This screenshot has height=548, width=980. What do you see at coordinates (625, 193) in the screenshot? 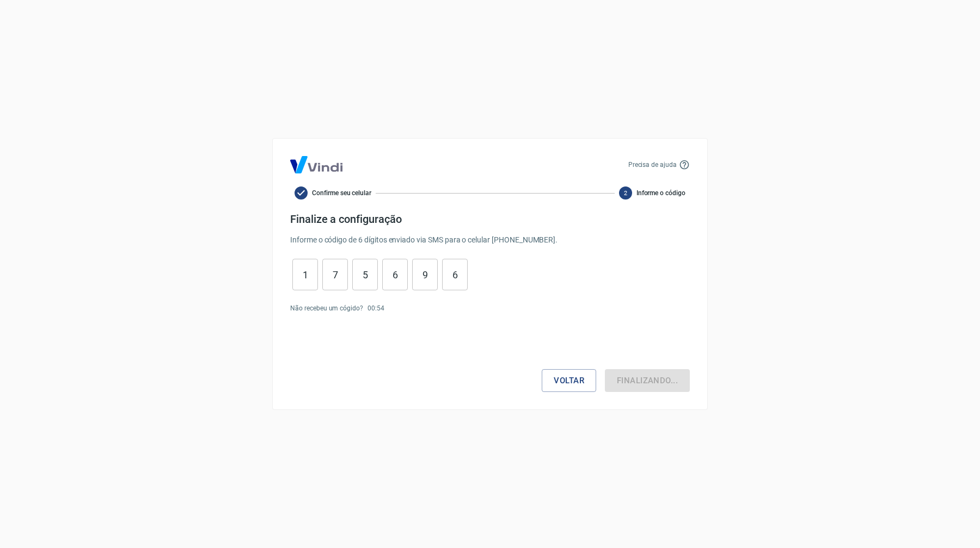
I see `text: 2` at bounding box center [625, 193].